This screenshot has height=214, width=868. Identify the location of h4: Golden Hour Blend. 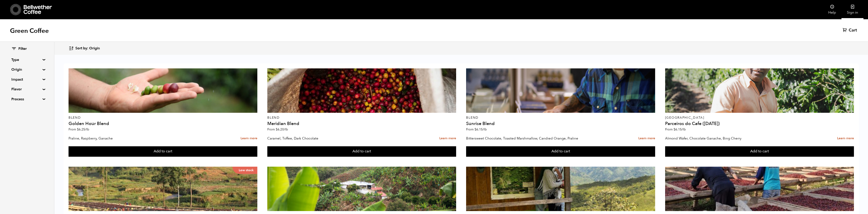
(163, 124).